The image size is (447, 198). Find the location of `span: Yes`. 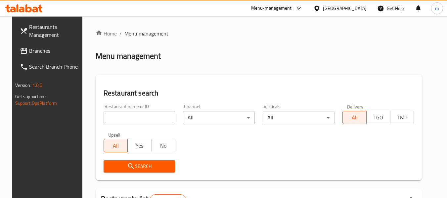

span: Yes is located at coordinates (140, 145).